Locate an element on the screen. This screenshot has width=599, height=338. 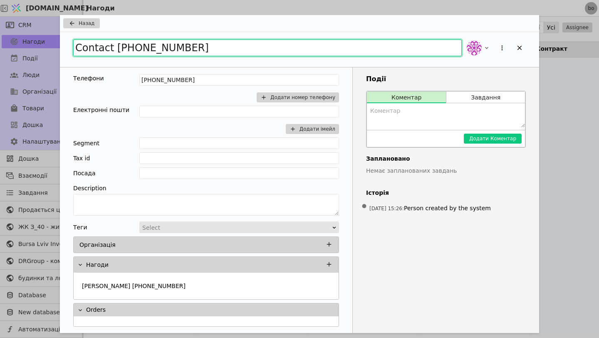
h4: Історія is located at coordinates (446, 193).